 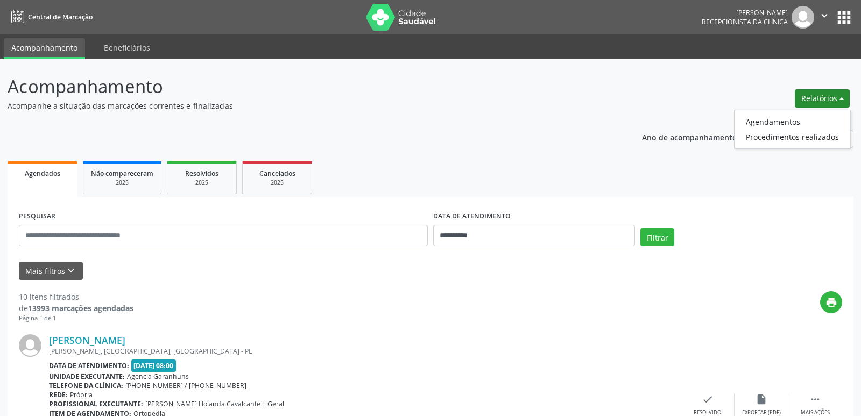 What do you see at coordinates (657, 237) in the screenshot?
I see `button: Filtrar` at bounding box center [657, 237].